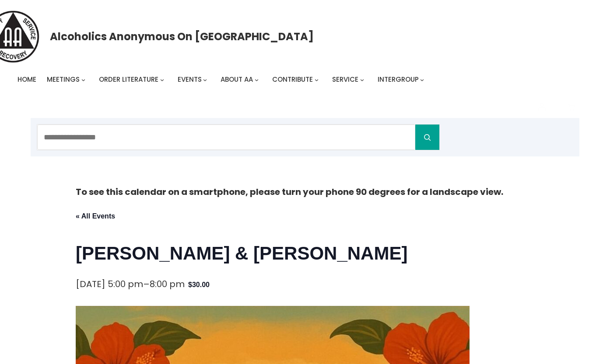 Image resolution: width=610 pixels, height=364 pixels. What do you see at coordinates (205, 79) in the screenshot?
I see `button: Events submenu` at bounding box center [205, 79].